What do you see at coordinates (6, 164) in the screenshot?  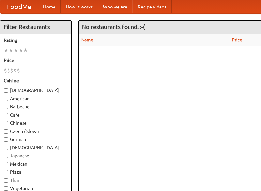 I see `input: Mexican` at bounding box center [6, 164].